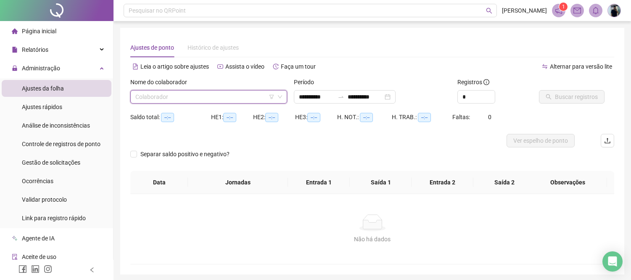 The width and height of the screenshot is (631, 280). I want to click on th: Saída 2, so click(504, 182).